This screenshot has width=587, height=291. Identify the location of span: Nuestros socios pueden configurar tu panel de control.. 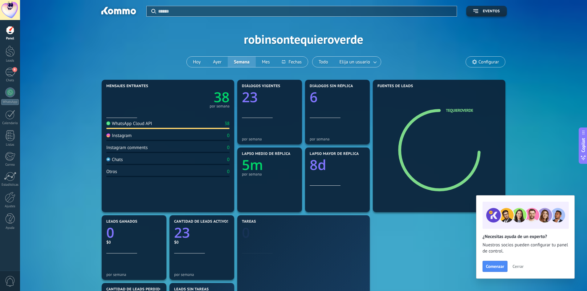
(525, 248).